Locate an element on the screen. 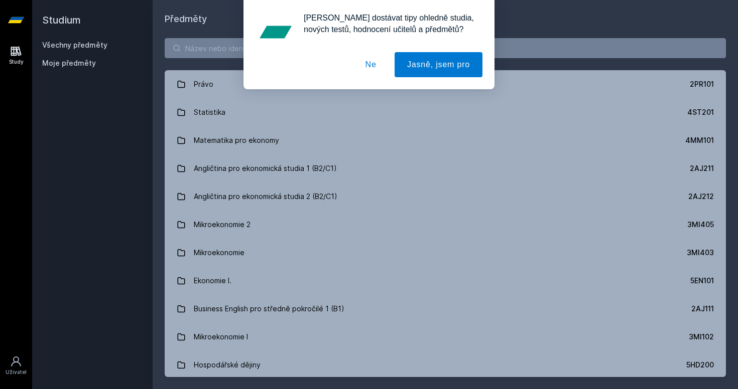  button: Jasně, jsem pro is located at coordinates (438, 65).